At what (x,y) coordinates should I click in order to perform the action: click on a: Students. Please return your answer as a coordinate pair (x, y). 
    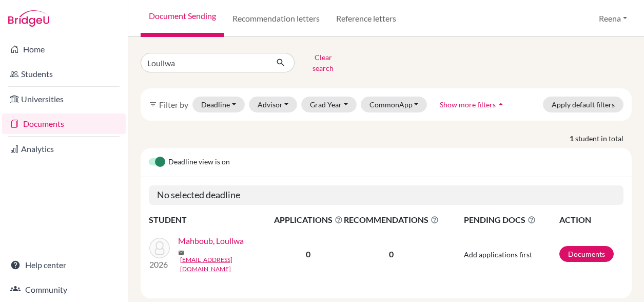
    Looking at the image, I should click on (64, 74).